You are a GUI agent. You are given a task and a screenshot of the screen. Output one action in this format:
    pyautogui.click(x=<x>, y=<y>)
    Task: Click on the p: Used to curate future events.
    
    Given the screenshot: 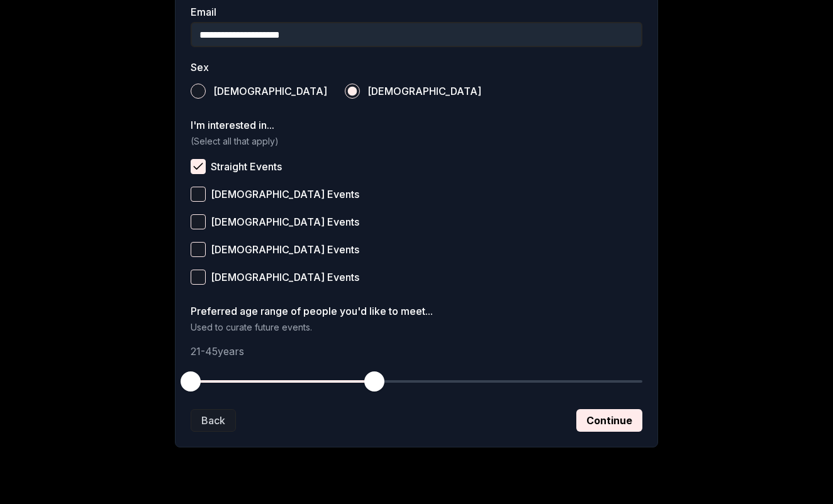 What is the action you would take?
    pyautogui.click(x=416, y=327)
    